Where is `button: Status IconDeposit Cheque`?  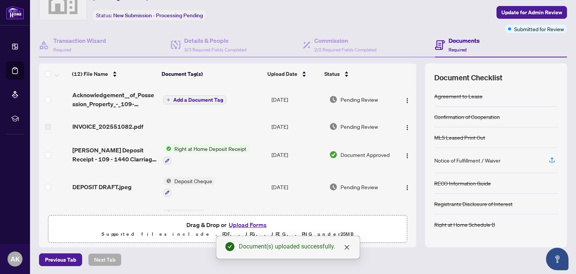
button: Status IconDeposit Cheque is located at coordinates (189, 187).